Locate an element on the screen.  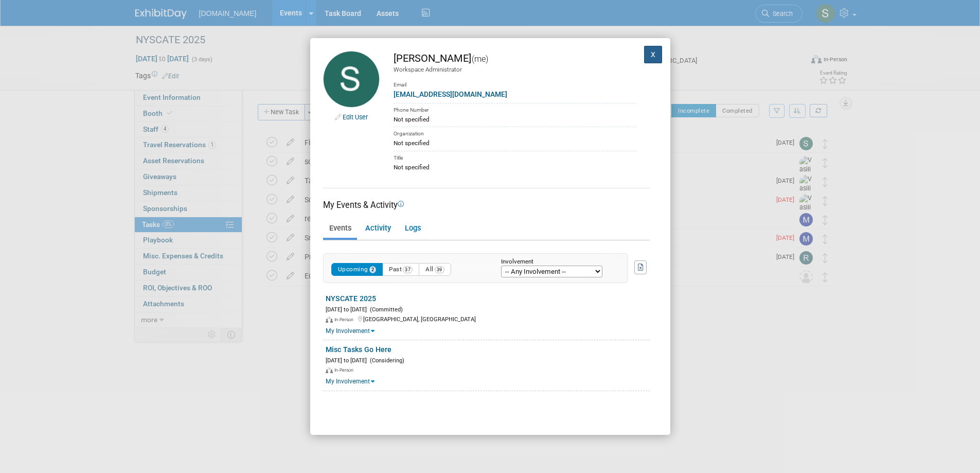
span: 39 is located at coordinates (439, 270).